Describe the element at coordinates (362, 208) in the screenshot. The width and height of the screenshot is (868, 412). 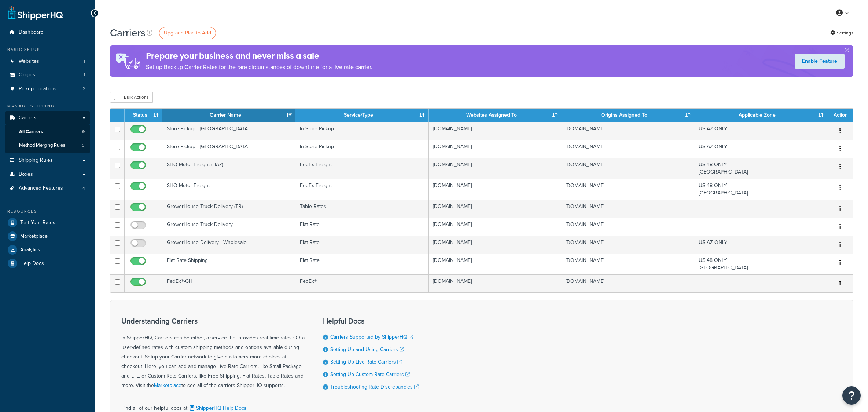
I see `td: Table Rates` at that location.